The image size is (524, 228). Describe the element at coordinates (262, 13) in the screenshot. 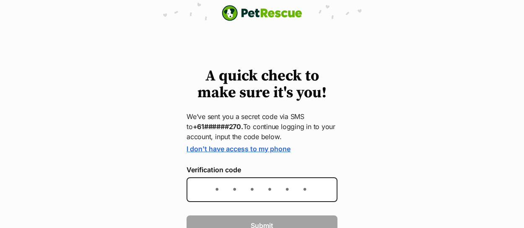

I see `a: PetRescue` at that location.